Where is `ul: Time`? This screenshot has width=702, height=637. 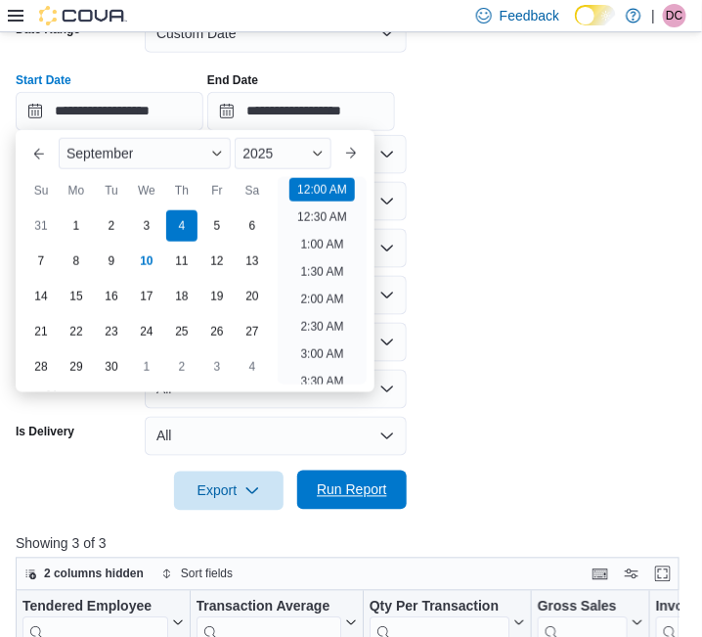 ul: Time is located at coordinates (322, 281).